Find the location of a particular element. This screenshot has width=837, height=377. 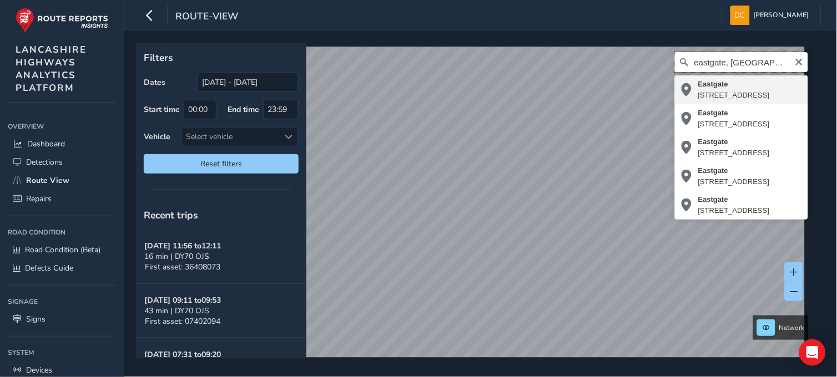

label: Vehicle is located at coordinates (157, 137).